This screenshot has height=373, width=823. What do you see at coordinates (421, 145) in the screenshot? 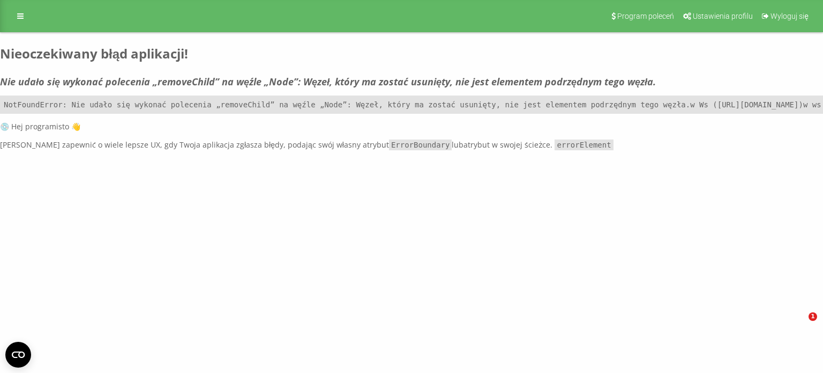
I see `code: ErrorBoundary` at bounding box center [421, 145].